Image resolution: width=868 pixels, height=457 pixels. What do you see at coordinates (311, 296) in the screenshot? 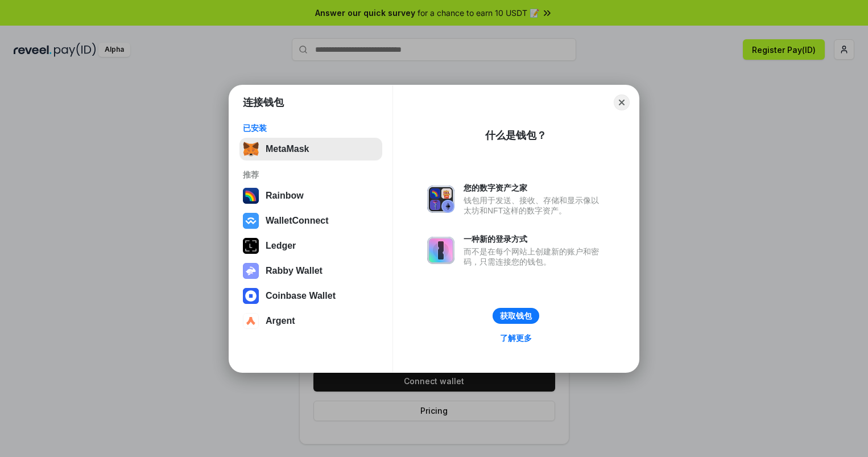
I see `button: Coinbase Wallet` at bounding box center [311, 296].